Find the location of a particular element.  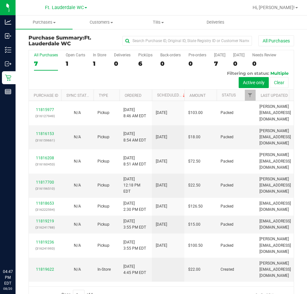

inline-svg: Retail is located at coordinates (8, 78).